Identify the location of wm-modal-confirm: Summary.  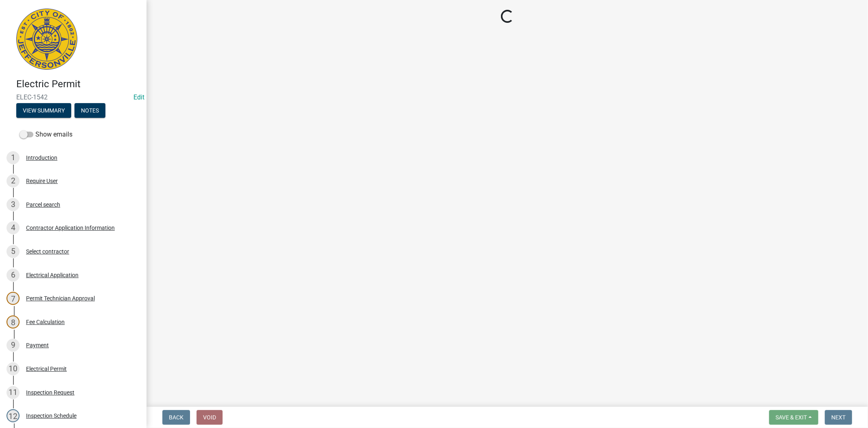
(44, 111).